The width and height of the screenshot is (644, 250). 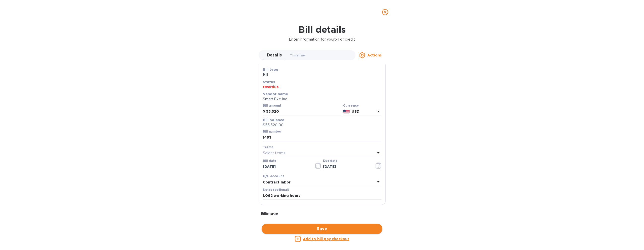 I want to click on b: Contract labor, so click(x=277, y=182).